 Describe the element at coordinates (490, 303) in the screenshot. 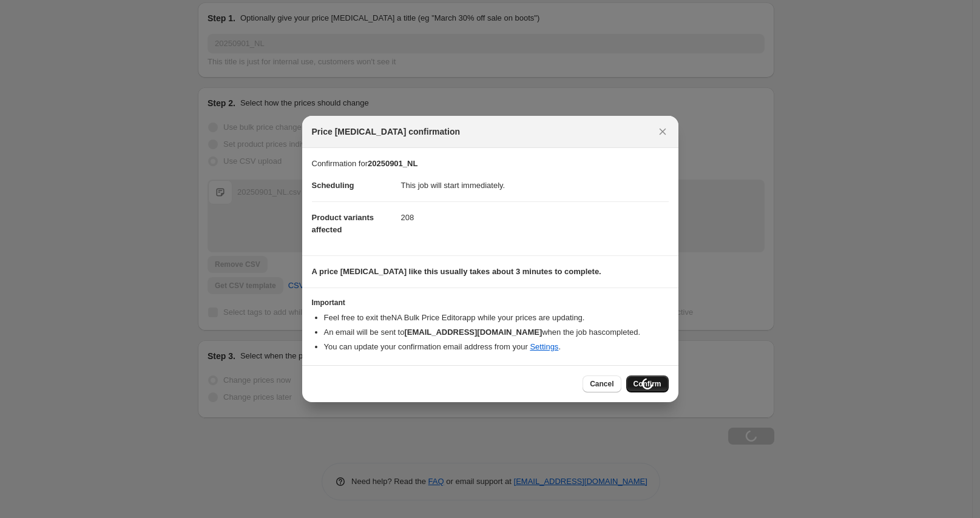

I see `h3: Important` at that location.